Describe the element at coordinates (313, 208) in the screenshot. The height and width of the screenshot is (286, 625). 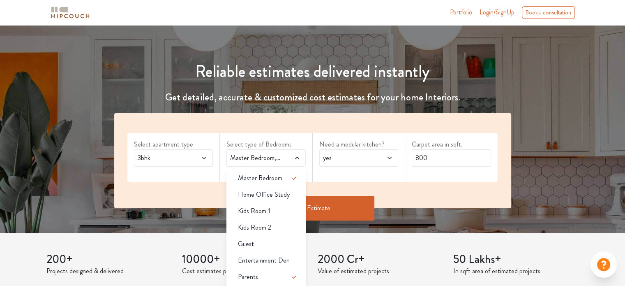
I see `button: Get Estimate` at that location.